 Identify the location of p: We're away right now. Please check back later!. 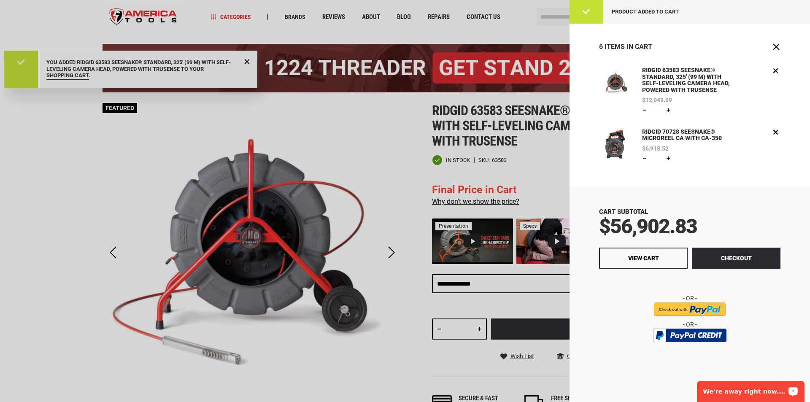
(54, 16).